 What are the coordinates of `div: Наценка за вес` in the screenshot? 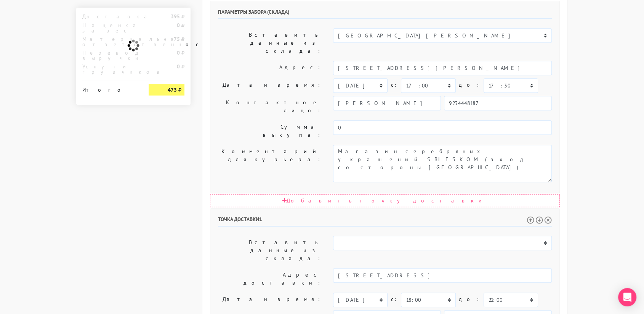 It's located at (110, 28).